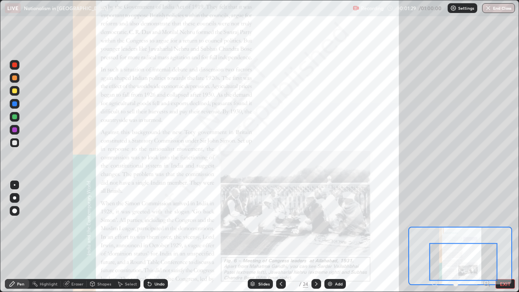 The image size is (519, 292). I want to click on p: LIVE, so click(13, 8).